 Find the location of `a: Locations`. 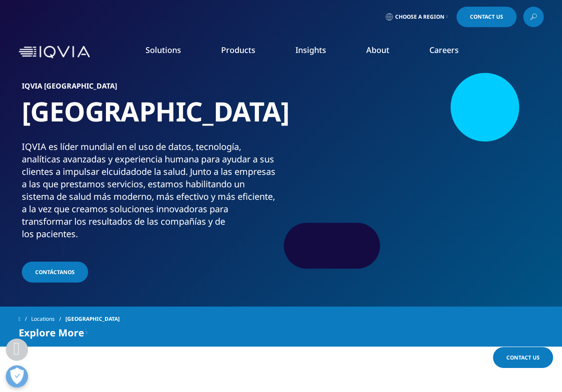

a: Locations is located at coordinates (48, 319).